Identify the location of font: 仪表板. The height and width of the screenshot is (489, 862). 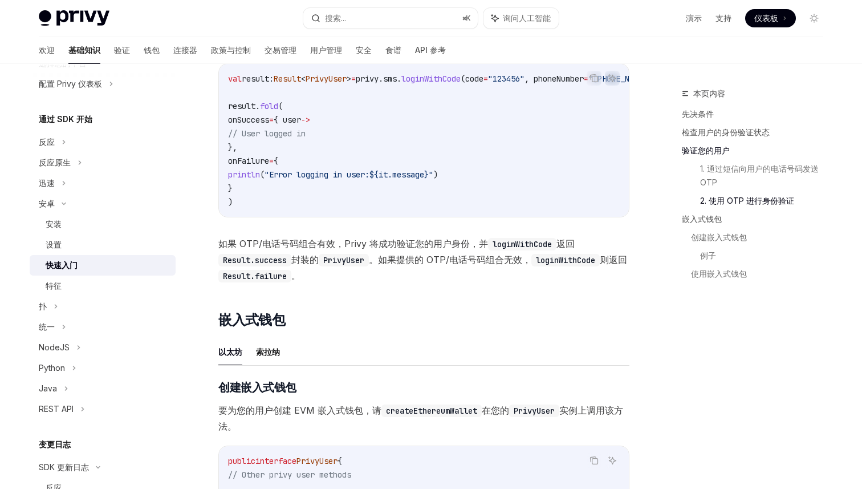
(767, 18).